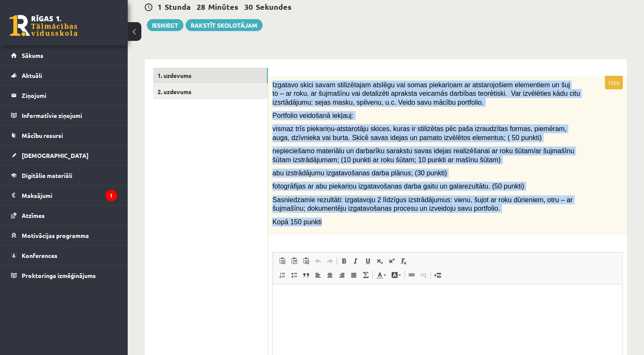 The width and height of the screenshot is (644, 355). Describe the element at coordinates (159, 6) in the screenshot. I see `span: 1` at that location.